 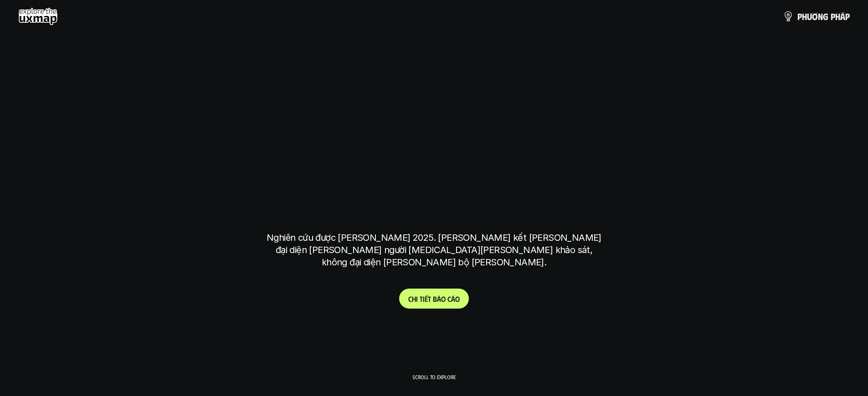 I want to click on span: n, so click(x=820, y=16).